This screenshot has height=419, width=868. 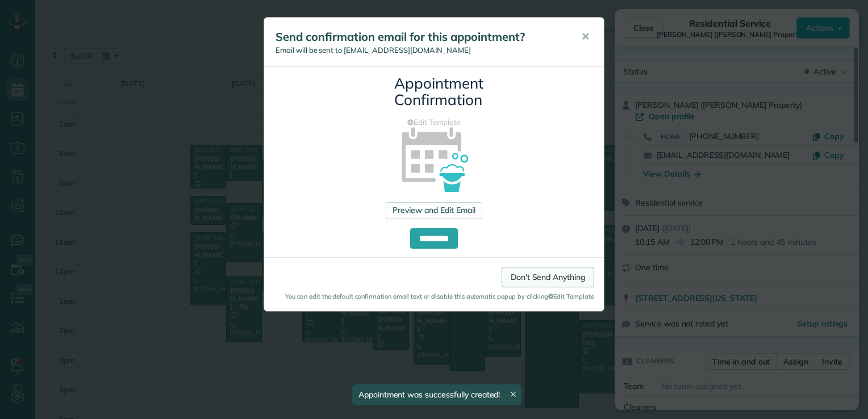 I want to click on h5: Send confirmation email for this appointment?, so click(x=420, y=37).